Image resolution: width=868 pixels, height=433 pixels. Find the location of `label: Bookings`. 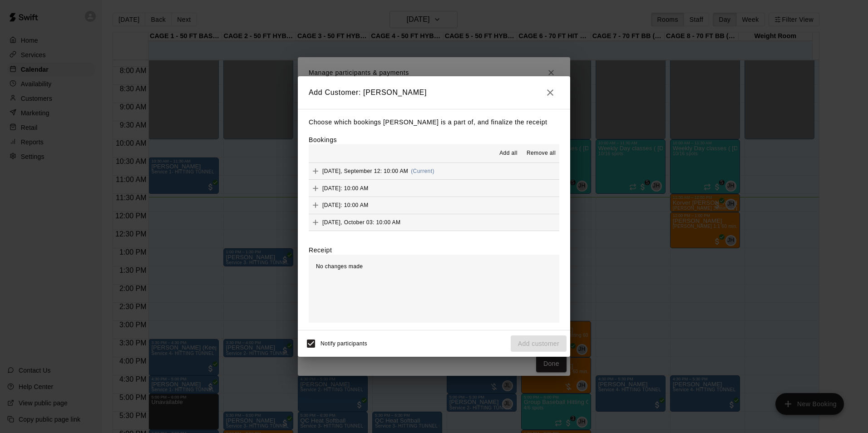

label: Bookings is located at coordinates (323, 140).